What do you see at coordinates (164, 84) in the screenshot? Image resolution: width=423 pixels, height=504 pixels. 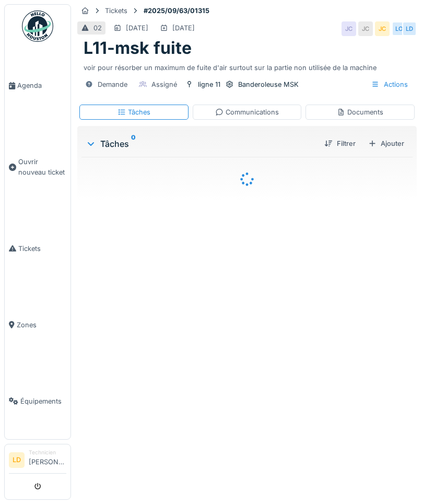 I see `div: Assigné` at bounding box center [164, 84].